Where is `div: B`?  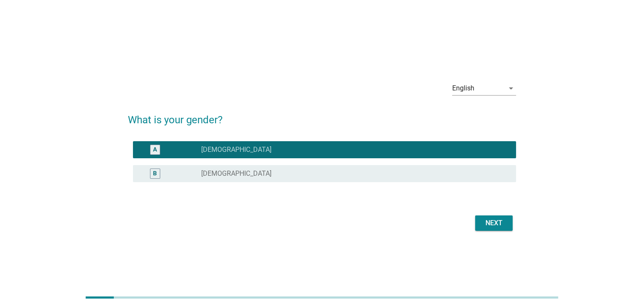 div: B is located at coordinates (155, 174).